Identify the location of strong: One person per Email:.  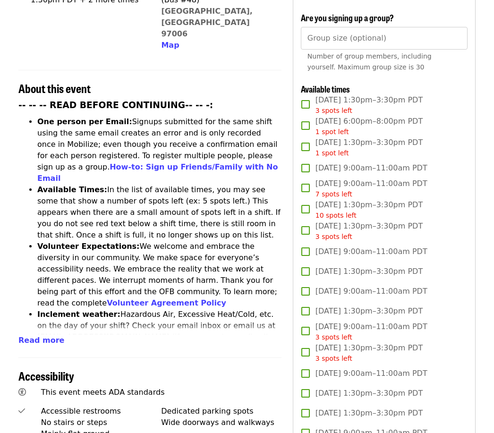
(85, 122).